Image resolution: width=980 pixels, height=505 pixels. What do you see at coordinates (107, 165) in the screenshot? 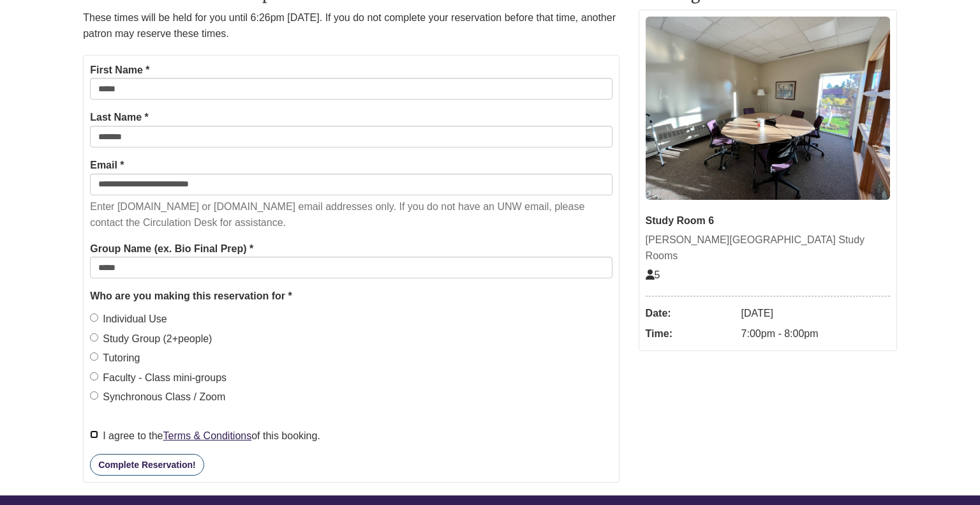
I see `label: Email *` at bounding box center [107, 165].